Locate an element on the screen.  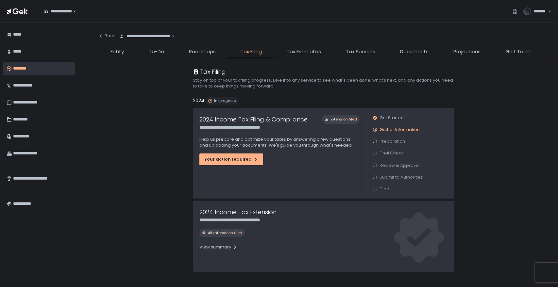
button: Back is located at coordinates (107, 36).